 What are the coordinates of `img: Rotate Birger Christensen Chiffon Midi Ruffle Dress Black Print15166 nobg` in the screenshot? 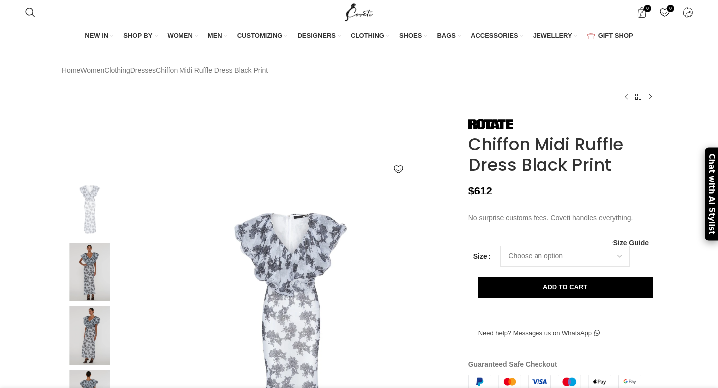 It's located at (90, 209).